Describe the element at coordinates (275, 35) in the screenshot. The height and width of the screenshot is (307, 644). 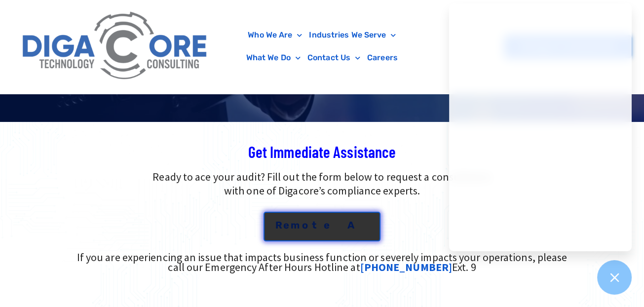
I see `a: Who We Are` at that location.